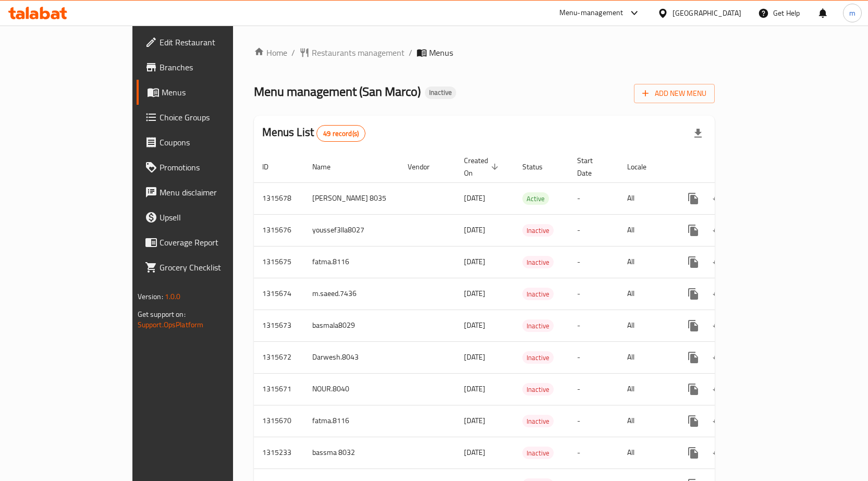 The image size is (868, 481). I want to click on span: Coupons, so click(215, 142).